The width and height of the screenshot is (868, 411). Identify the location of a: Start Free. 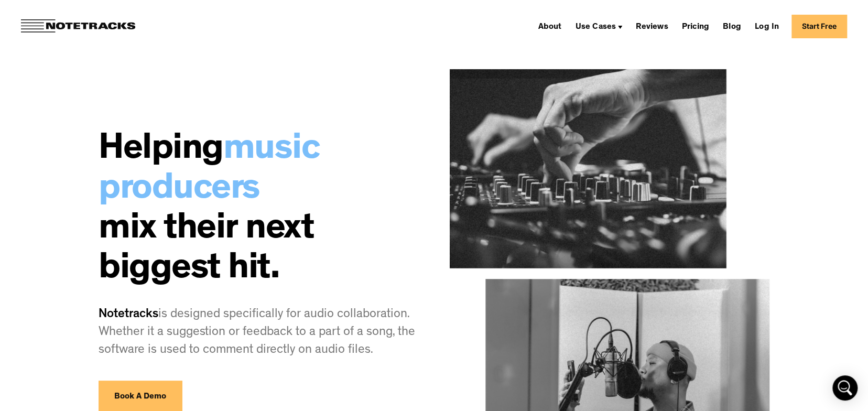
(819, 26).